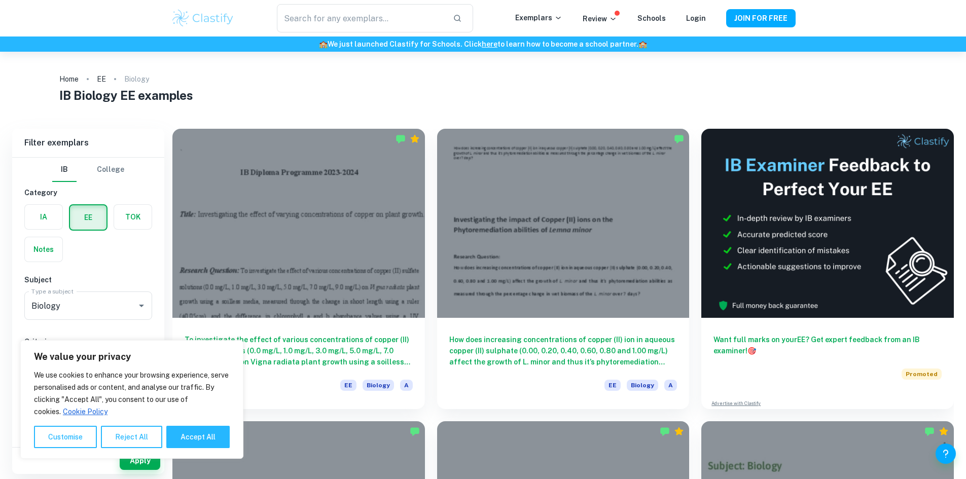 This screenshot has width=966, height=479. Describe the element at coordinates (132, 357) in the screenshot. I see `p: We value your privacy` at that location.